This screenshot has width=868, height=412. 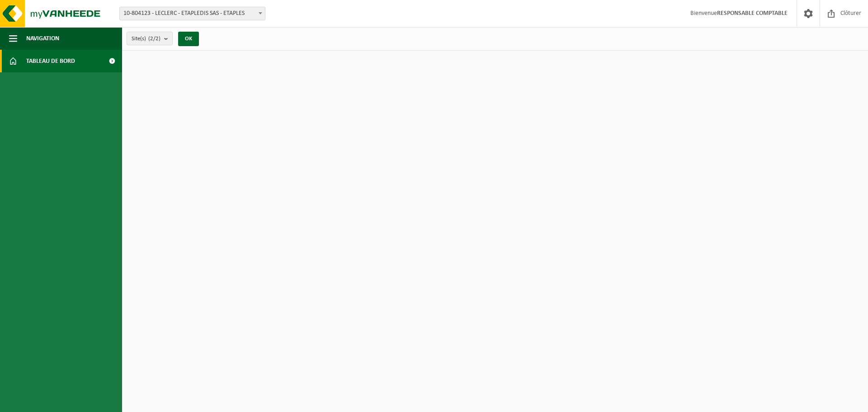 What do you see at coordinates (192, 13) in the screenshot?
I see `span: 10-804123 - LECLERC - ETAPLEDIS SAS - ETAPLES` at bounding box center [192, 13].